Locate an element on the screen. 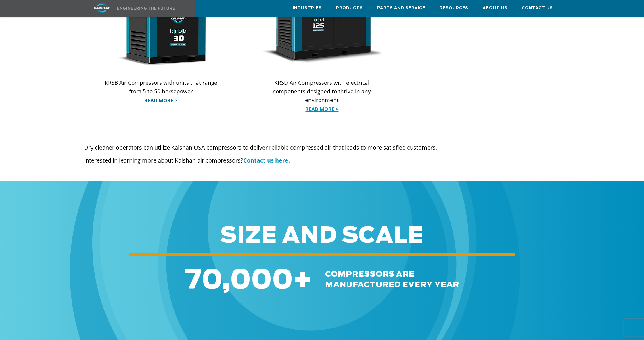 The height and width of the screenshot is (340, 644). img: Engineering the future is located at coordinates (146, 8).